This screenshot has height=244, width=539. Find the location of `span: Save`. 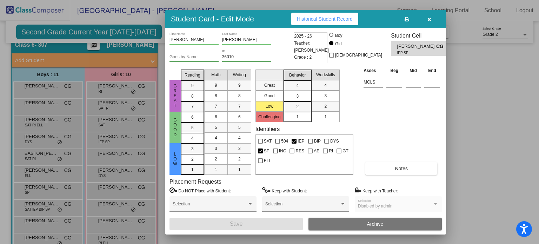

span: Save is located at coordinates (236, 223).